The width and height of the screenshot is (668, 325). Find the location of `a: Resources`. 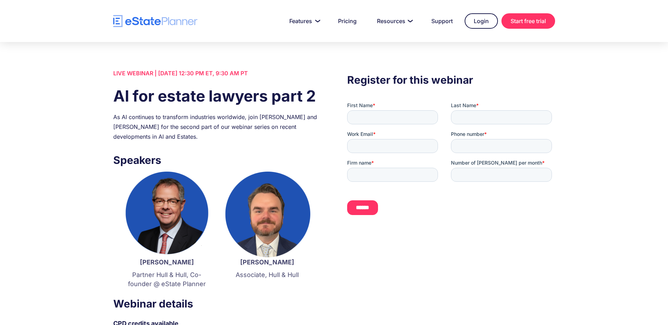

a: Resources is located at coordinates (394, 21).